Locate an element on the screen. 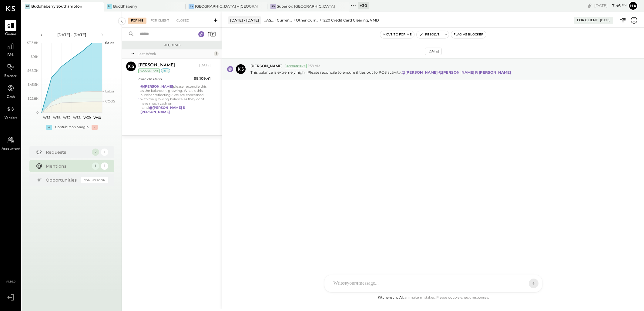 The height and width of the screenshot is (311, 644). div: Opportunities is located at coordinates (62, 180).